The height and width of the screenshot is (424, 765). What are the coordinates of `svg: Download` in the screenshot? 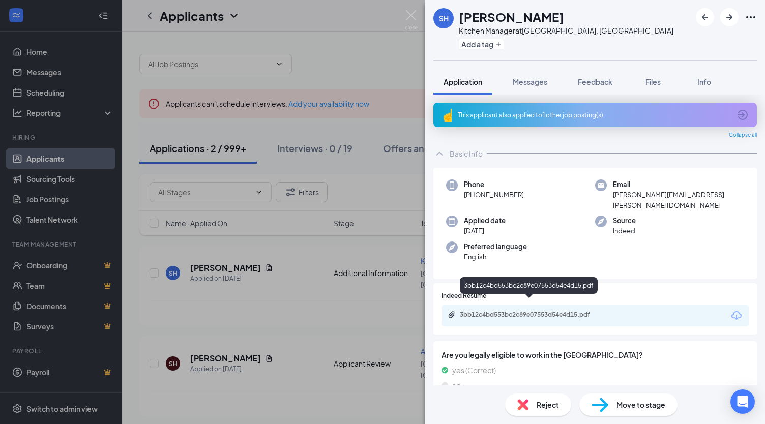 It's located at (736, 316).